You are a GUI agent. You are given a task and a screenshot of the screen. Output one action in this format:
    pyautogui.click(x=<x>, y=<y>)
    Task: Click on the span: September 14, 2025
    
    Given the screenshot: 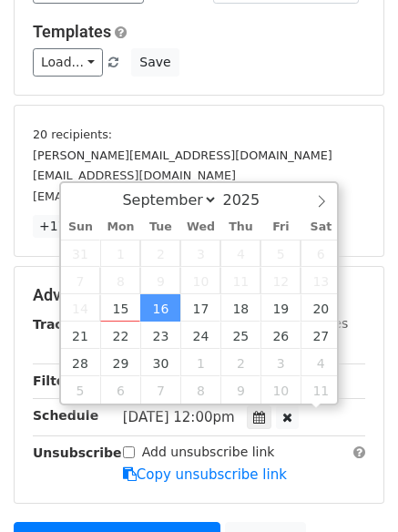 What is the action you would take?
    pyautogui.click(x=81, y=308)
    